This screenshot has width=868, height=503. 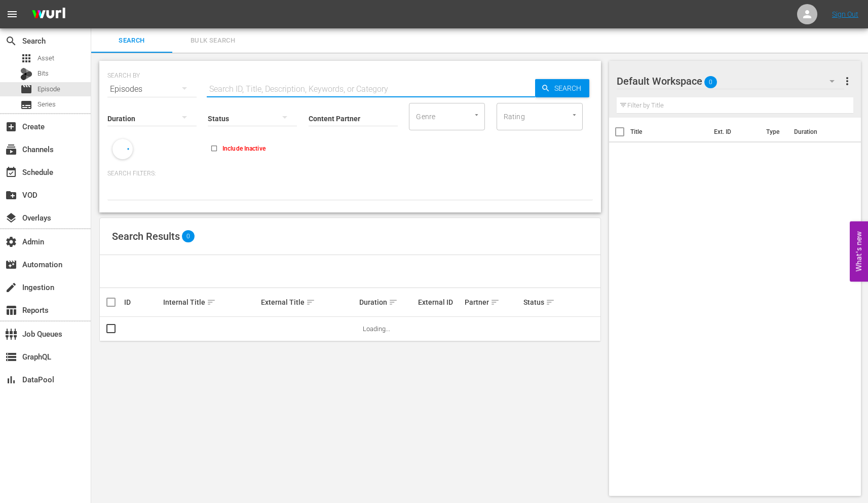 I want to click on th: Type, so click(x=774, y=132).